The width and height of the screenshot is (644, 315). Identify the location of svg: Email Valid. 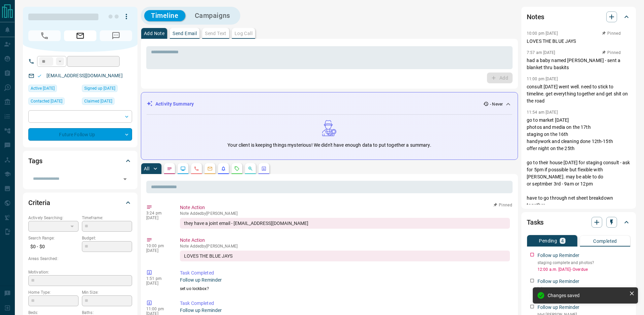
(40, 76).